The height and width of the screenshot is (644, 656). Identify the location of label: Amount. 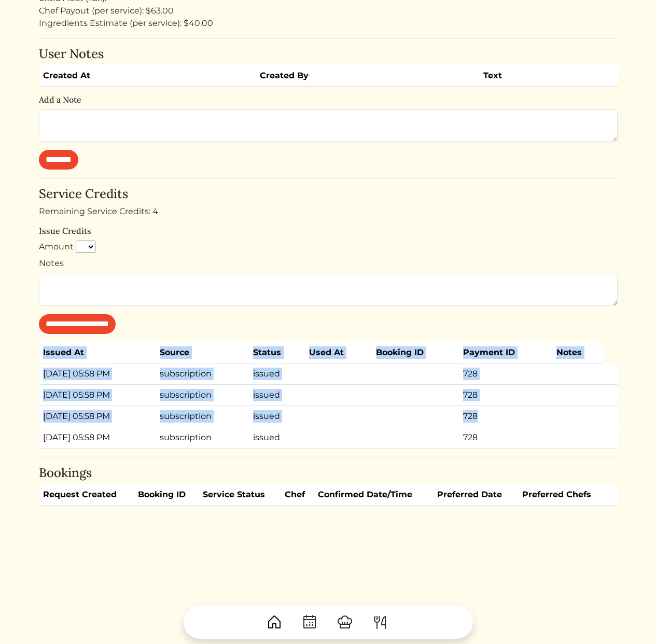
(56, 247).